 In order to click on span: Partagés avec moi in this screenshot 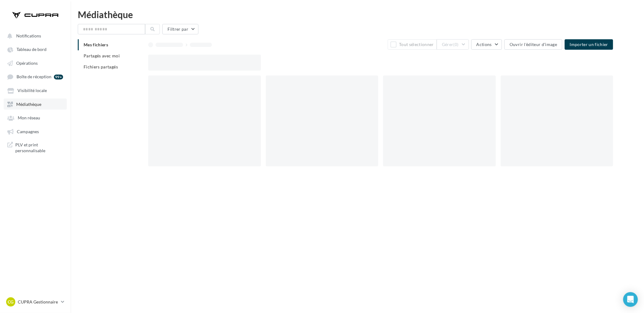, I will do `click(102, 55)`.